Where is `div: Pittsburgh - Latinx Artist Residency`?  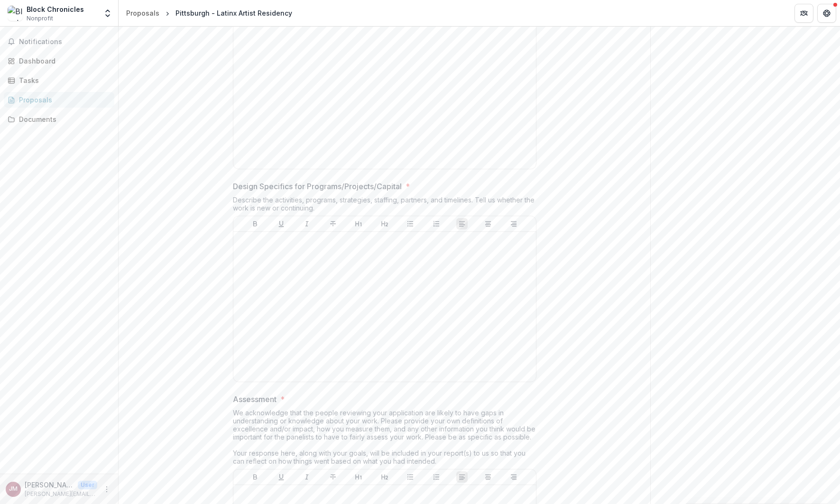 div: Pittsburgh - Latinx Artist Residency is located at coordinates (234, 13).